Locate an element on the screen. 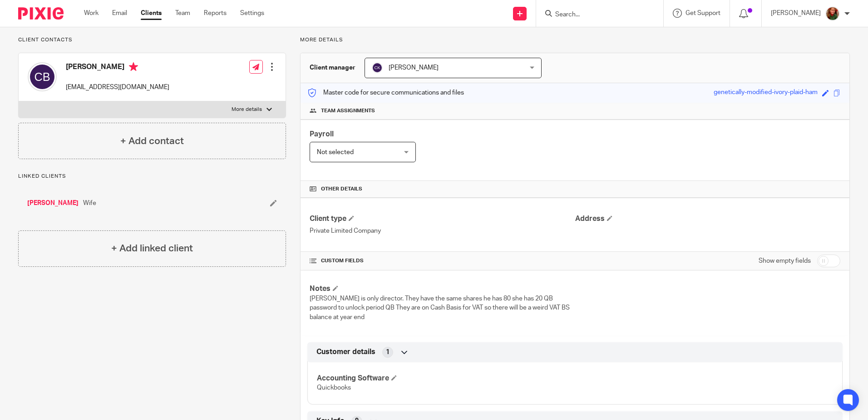  input: Search is located at coordinates (596, 15).